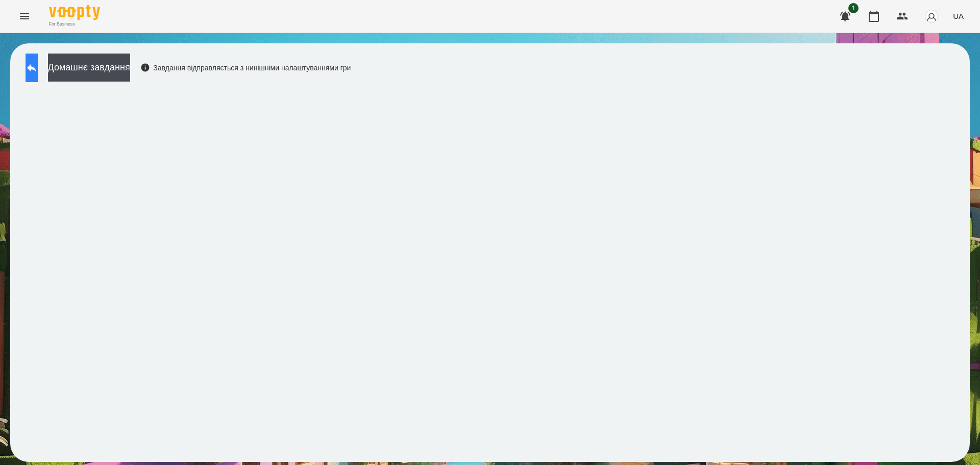 This screenshot has height=465, width=980. I want to click on img: avatar_s.png, so click(931, 16).